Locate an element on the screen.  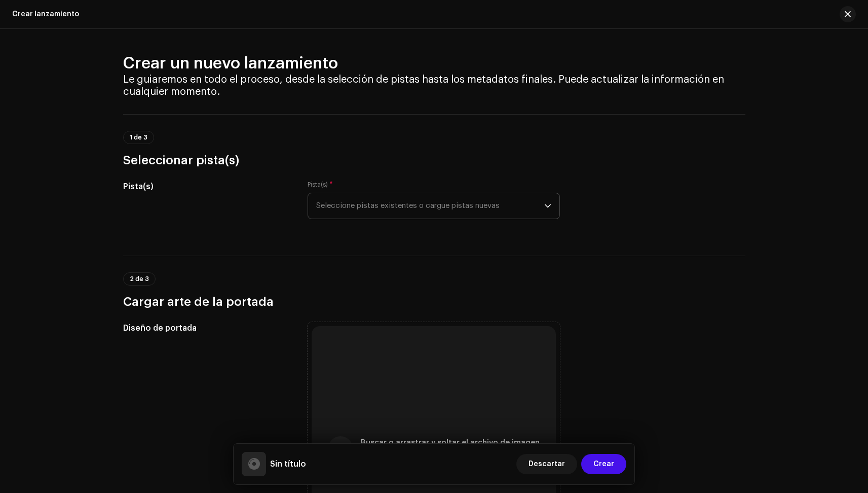
span: Descartar is located at coordinates (547, 464).